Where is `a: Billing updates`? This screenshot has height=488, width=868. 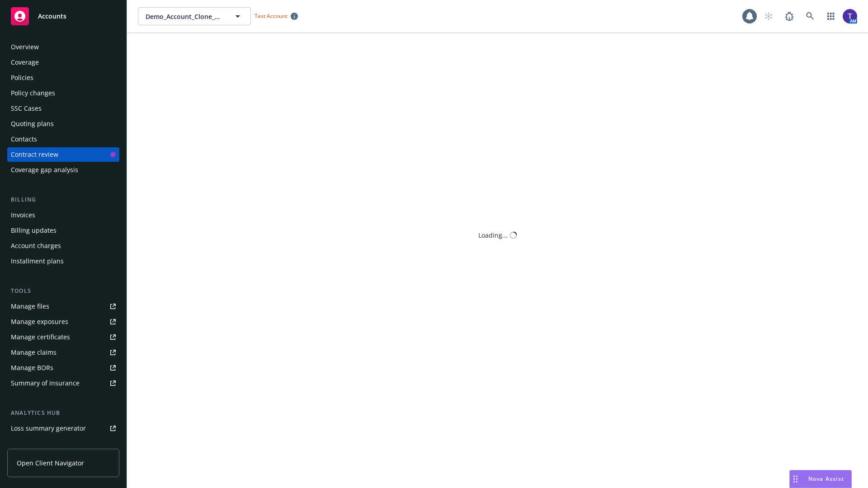 a: Billing updates is located at coordinates (63, 230).